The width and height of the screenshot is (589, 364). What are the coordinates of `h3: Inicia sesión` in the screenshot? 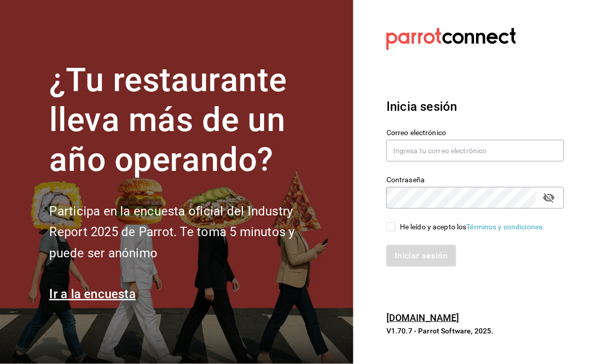 It's located at (475, 107).